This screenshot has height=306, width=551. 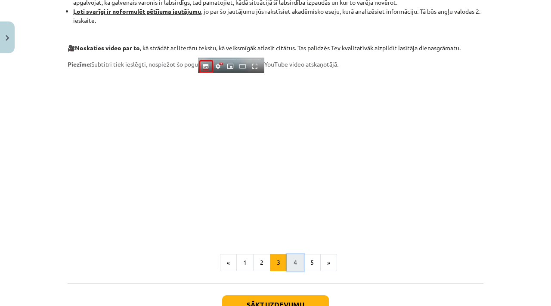 I want to click on button: 4, so click(x=295, y=263).